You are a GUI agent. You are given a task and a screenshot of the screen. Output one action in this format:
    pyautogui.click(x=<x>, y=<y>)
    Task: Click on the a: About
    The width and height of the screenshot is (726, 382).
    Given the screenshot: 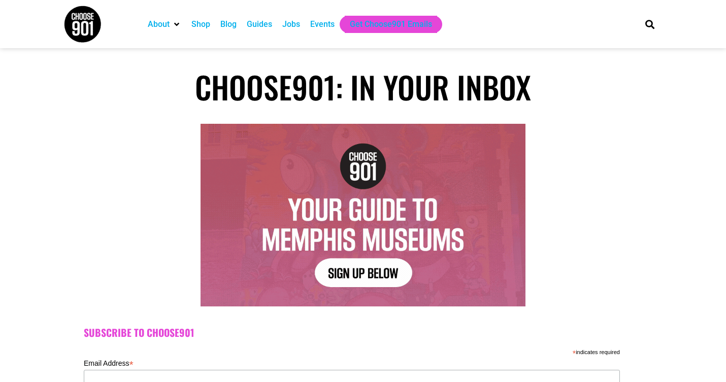 What is the action you would take?
    pyautogui.click(x=158, y=24)
    